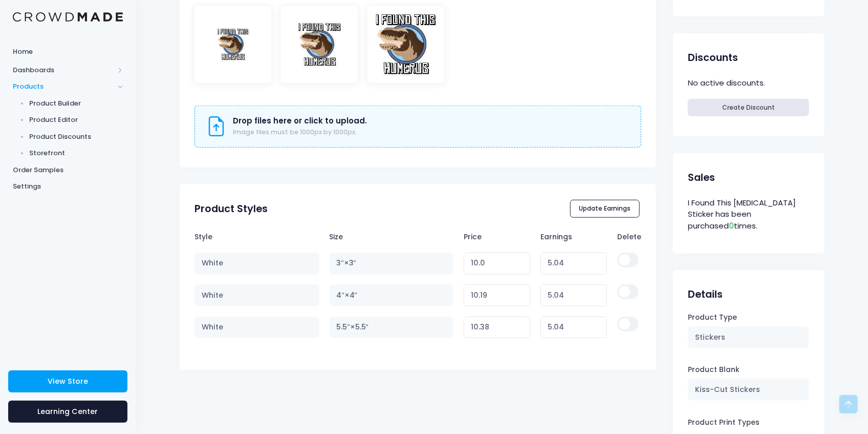 The image size is (868, 434). What do you see at coordinates (497, 237) in the screenshot?
I see `th: Price` at bounding box center [497, 237].